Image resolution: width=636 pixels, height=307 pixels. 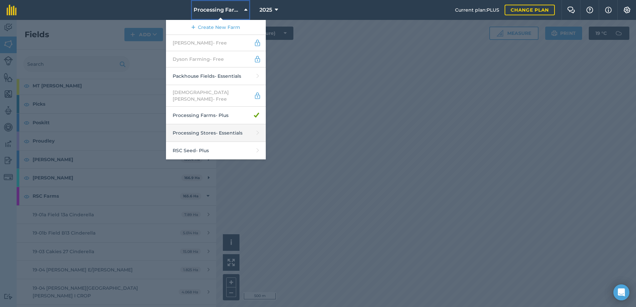 I want to click on img: A cog icon, so click(x=627, y=10).